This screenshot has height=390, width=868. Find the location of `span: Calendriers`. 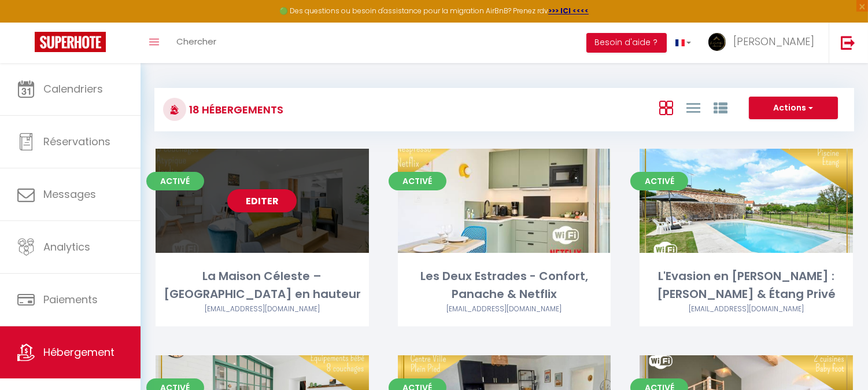

span: Calendriers is located at coordinates (73, 89).